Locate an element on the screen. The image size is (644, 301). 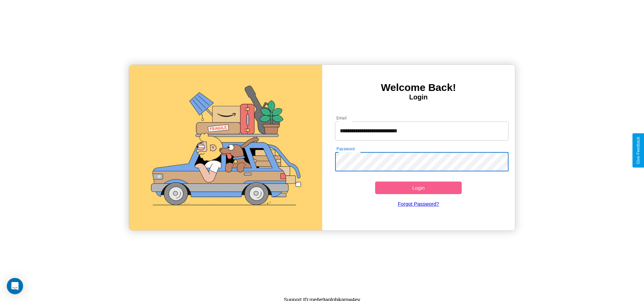
label: Email is located at coordinates (341, 118).